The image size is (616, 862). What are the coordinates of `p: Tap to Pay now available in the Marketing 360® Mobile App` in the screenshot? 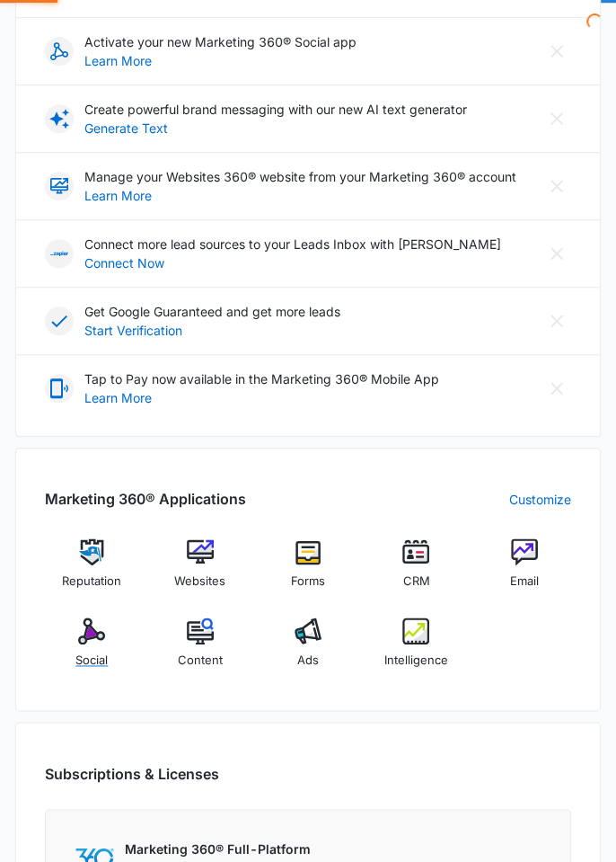 It's located at (261, 378).